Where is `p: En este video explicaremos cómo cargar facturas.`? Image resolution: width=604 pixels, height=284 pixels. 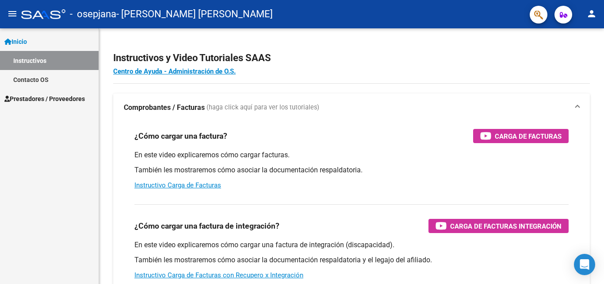
p: En este video explicaremos cómo cargar facturas. is located at coordinates (352, 155).